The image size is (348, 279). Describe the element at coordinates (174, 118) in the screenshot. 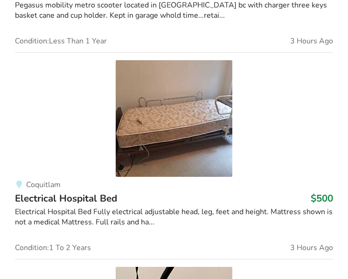

I see `img: bedroom equipment-electrical hospital bed` at that location.